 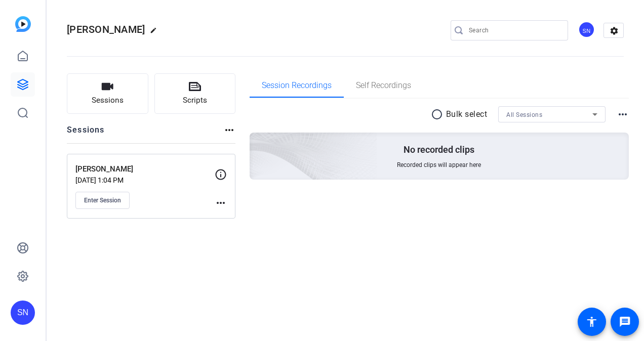 What do you see at coordinates (107, 100) in the screenshot?
I see `span: Sessions` at bounding box center [107, 100].